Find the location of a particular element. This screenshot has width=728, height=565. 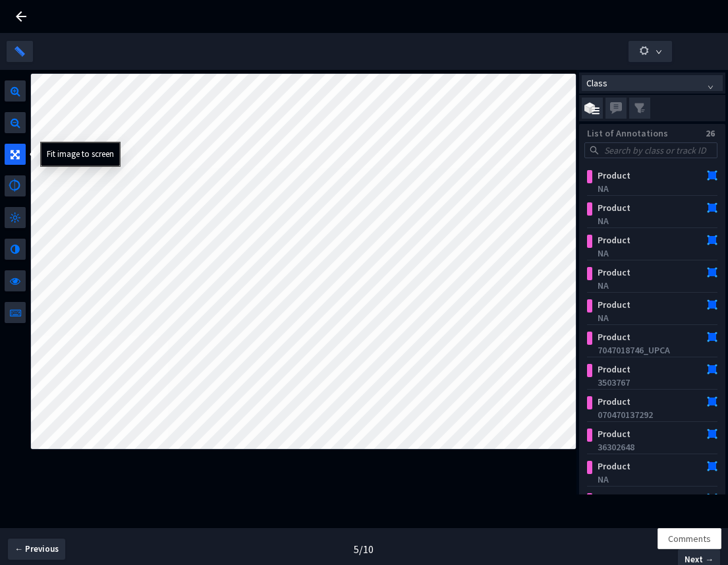

div: 36302648 is located at coordinates (655, 446).